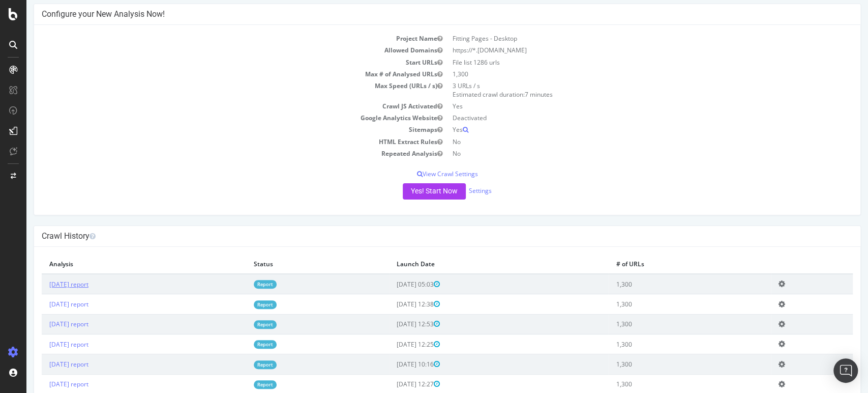  Describe the element at coordinates (512, 94) in the screenshot. I see `span: 7 minutes` at that location.